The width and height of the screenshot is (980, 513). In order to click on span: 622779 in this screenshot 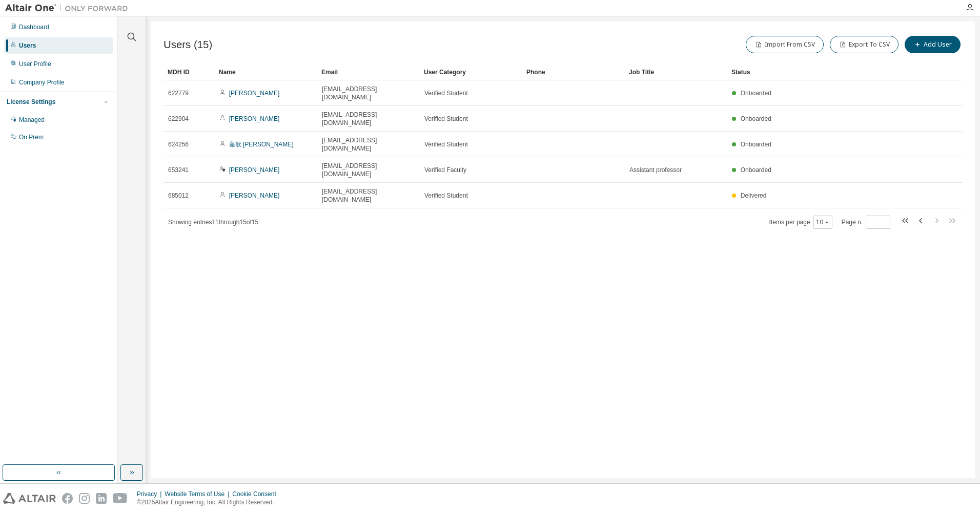, I will do `click(178, 93)`.